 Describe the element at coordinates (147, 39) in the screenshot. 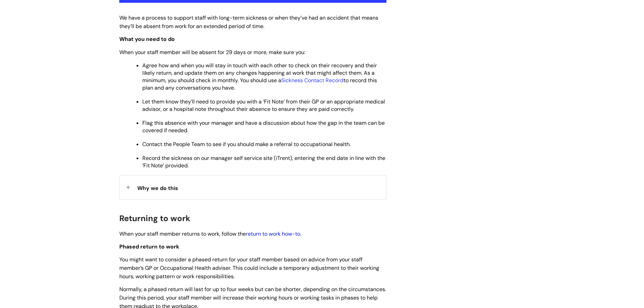

I see `span: What you need to do` at that location.